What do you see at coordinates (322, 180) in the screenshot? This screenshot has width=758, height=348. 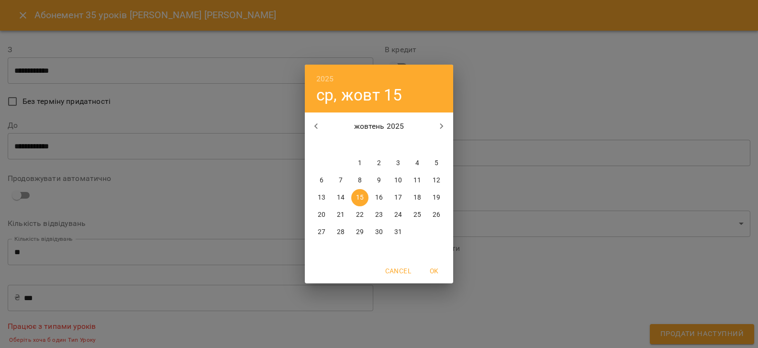 I see `p: 6` at bounding box center [322, 180].